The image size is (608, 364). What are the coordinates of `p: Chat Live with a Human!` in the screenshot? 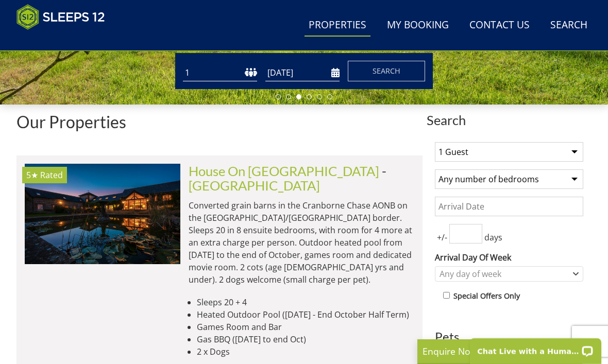 It's located at (66, 20).